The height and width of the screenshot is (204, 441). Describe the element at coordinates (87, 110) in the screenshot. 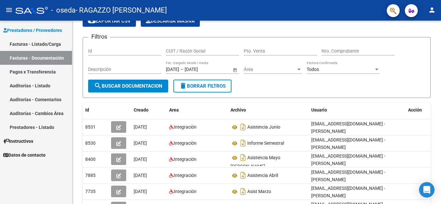

I see `span: Id` at that location.